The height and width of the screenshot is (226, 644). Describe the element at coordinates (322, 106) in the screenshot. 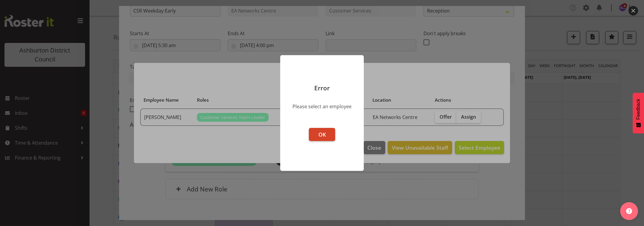

I see `div: Please select an employee` at that location.